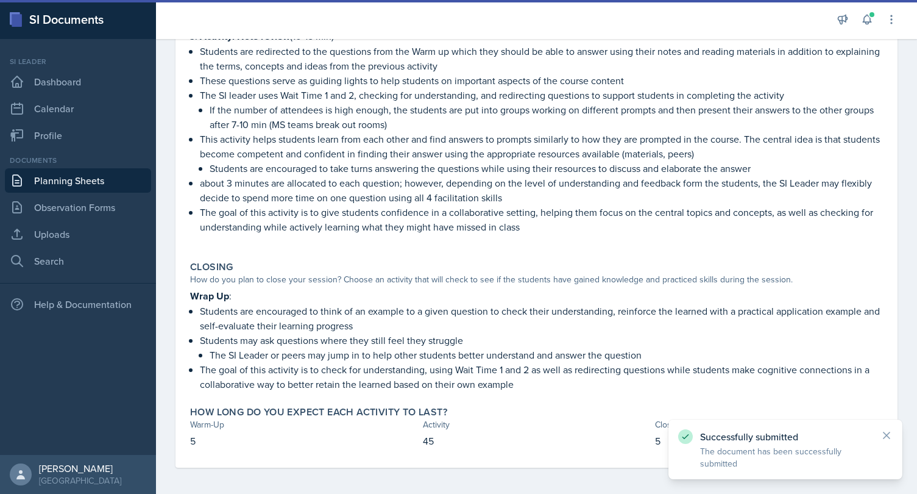  What do you see at coordinates (78, 304) in the screenshot?
I see `div: Help & Documentation` at bounding box center [78, 304].